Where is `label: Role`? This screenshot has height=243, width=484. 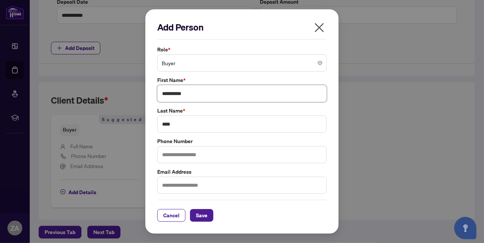 label: Role is located at coordinates (242, 49).